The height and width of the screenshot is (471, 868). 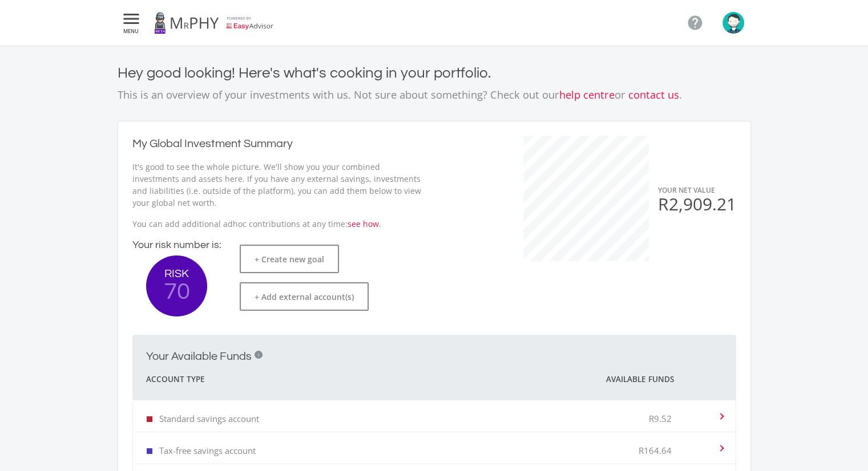 What do you see at coordinates (434, 73) in the screenshot?
I see `h4: Hey good looking! Here's what's cooking in your portfolio.` at bounding box center [434, 73].